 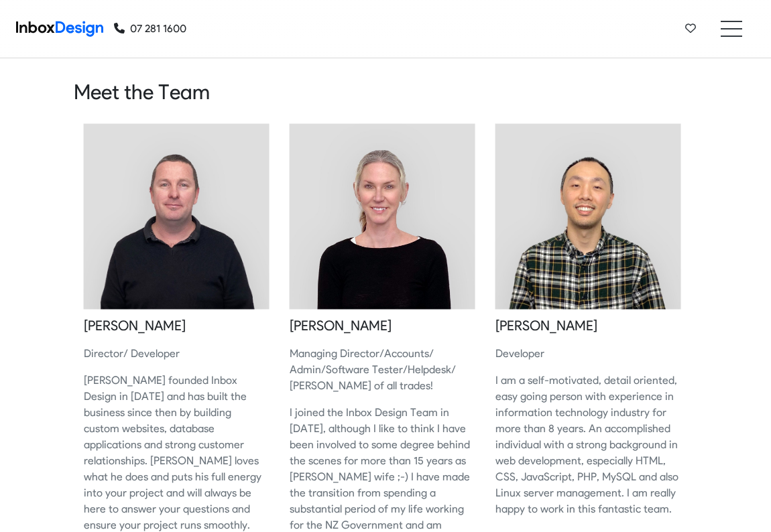 What do you see at coordinates (386, 93) in the screenshot?
I see `heading: Meet the Team` at bounding box center [386, 93].